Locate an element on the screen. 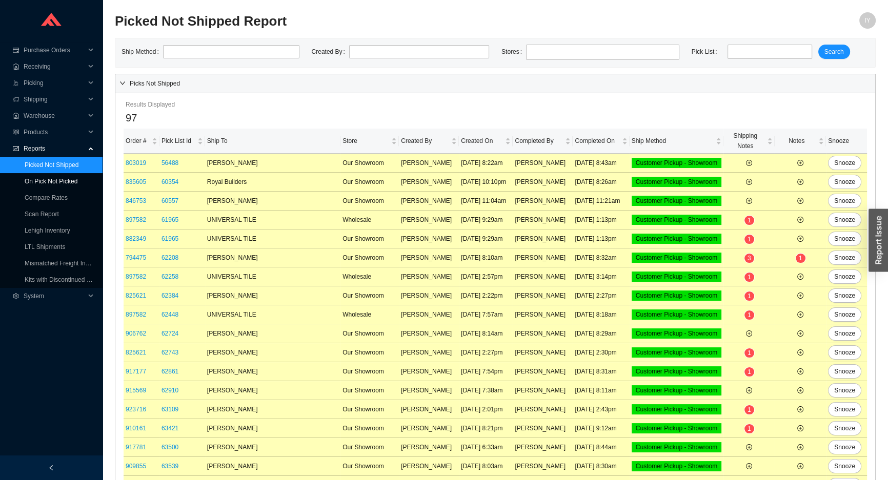  sup: 3 is located at coordinates (749, 258).